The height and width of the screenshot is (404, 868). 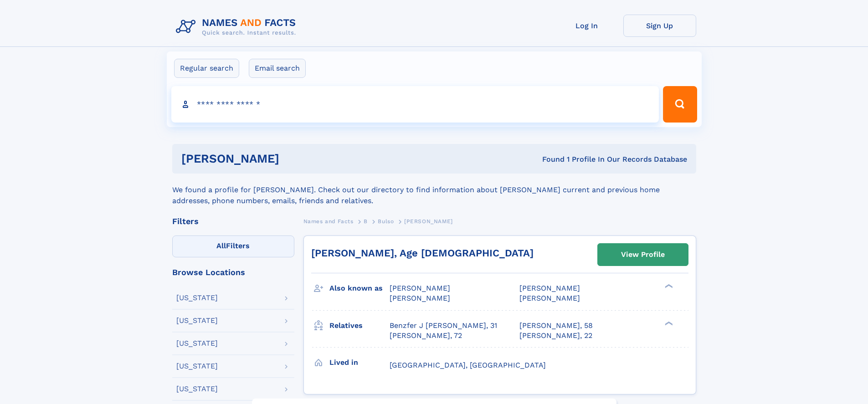 I want to click on a: Bulso, so click(x=385, y=221).